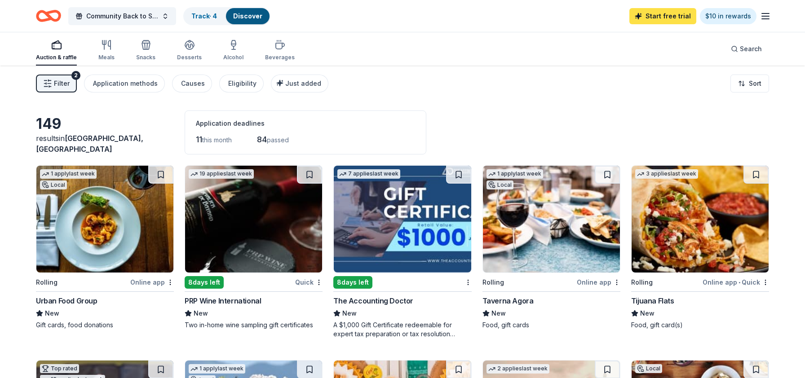  Describe the element at coordinates (308, 282) in the screenshot. I see `div: Quick` at that location.